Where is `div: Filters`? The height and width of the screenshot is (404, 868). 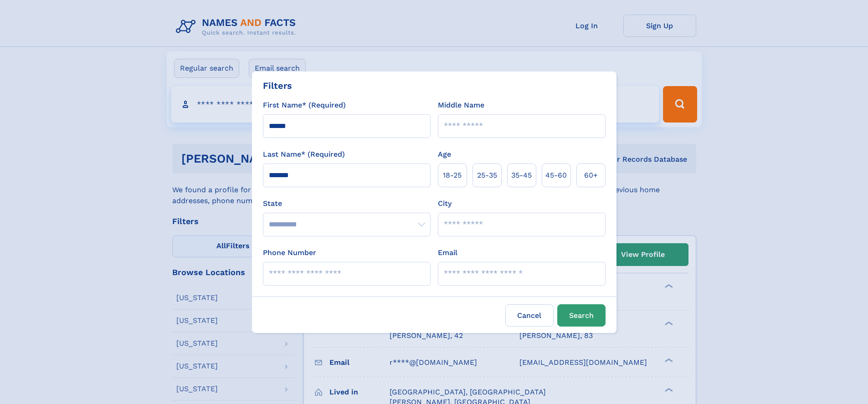
div: Filters is located at coordinates (277, 85).